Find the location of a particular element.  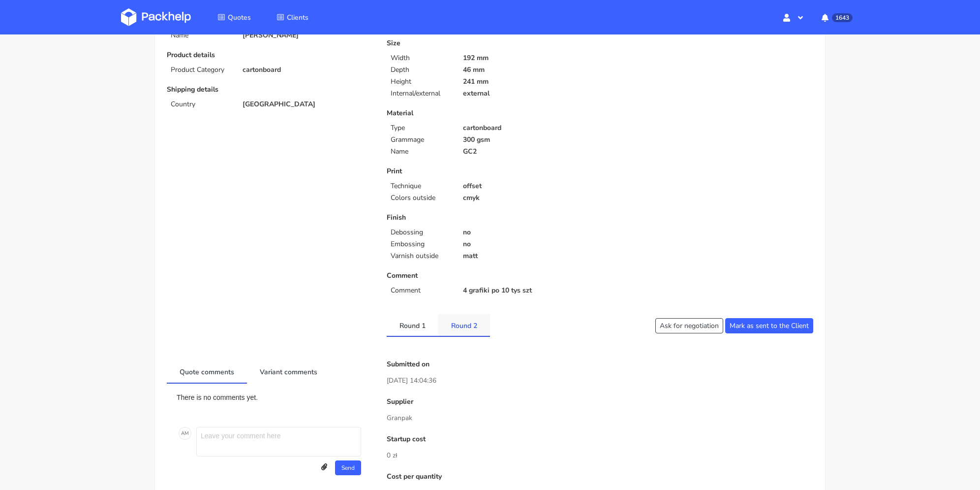

button: Ask for negotiation is located at coordinates (689, 326).